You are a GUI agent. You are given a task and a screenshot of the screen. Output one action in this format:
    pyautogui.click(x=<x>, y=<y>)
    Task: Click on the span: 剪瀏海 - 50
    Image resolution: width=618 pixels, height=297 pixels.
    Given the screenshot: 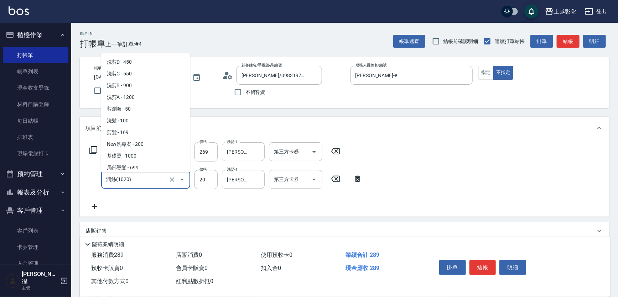 What is the action you would take?
    pyautogui.click(x=146, y=109)
    